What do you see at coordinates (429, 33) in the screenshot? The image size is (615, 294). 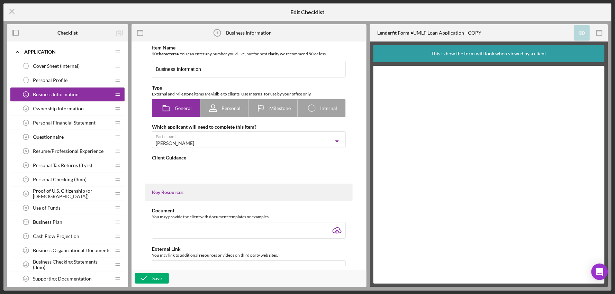 I see `div: UMLF Loan Application - COPY` at bounding box center [429, 33].